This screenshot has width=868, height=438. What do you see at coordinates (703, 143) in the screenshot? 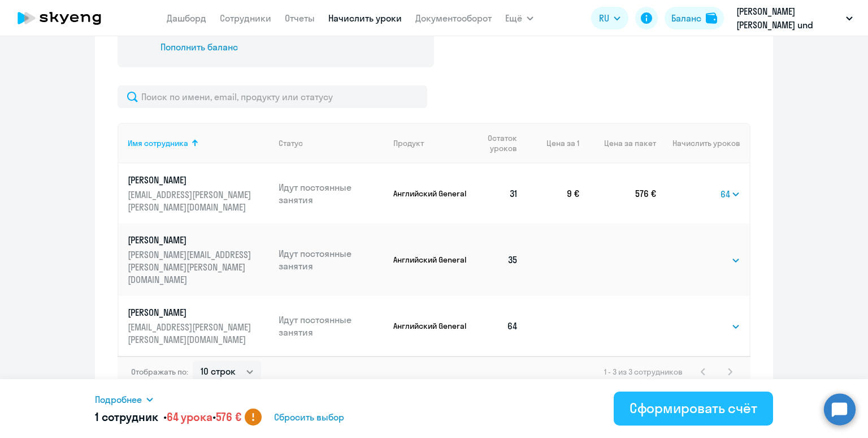
I see `th: Начислить уроков` at bounding box center [703, 143].